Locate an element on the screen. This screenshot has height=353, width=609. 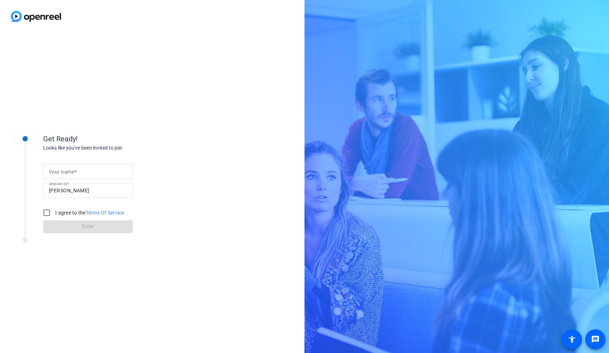
mat-label: Your name is located at coordinates (61, 172).